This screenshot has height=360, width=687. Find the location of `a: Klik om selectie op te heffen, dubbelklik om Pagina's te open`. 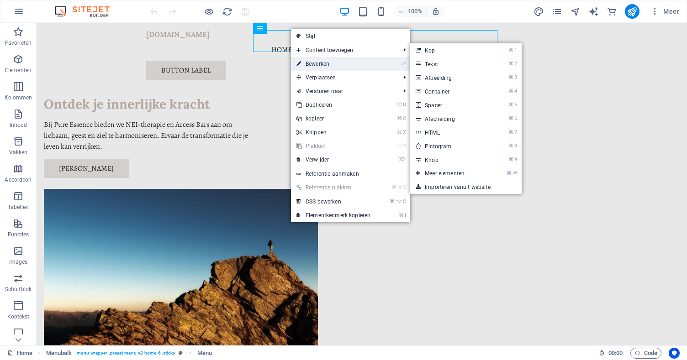

a: Klik om selectie op te heffen, dubbelklik om Pagina's te open is located at coordinates (20, 353).